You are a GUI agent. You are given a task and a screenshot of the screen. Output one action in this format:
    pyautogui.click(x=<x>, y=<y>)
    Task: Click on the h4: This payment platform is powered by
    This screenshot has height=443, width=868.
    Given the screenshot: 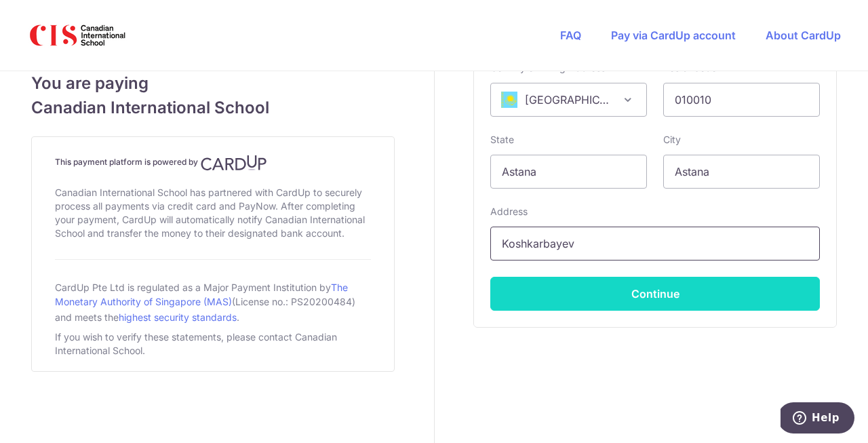 What is the action you would take?
    pyautogui.click(x=213, y=163)
    